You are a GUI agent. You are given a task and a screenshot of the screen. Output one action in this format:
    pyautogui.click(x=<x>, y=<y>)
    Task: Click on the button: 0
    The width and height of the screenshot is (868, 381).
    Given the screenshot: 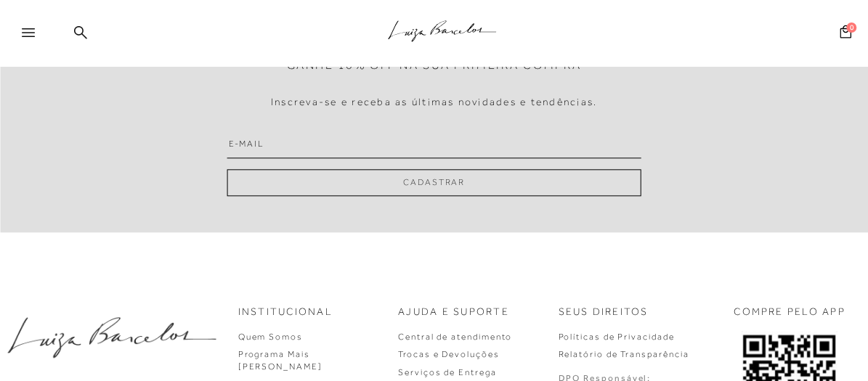 What is the action you would take?
    pyautogui.click(x=845, y=33)
    